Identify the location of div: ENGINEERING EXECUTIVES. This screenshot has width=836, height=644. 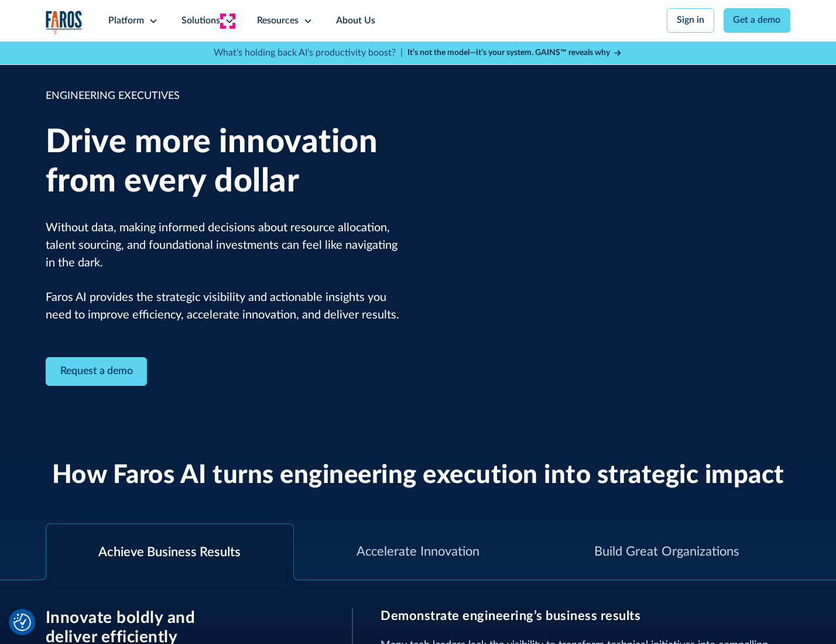
(223, 96).